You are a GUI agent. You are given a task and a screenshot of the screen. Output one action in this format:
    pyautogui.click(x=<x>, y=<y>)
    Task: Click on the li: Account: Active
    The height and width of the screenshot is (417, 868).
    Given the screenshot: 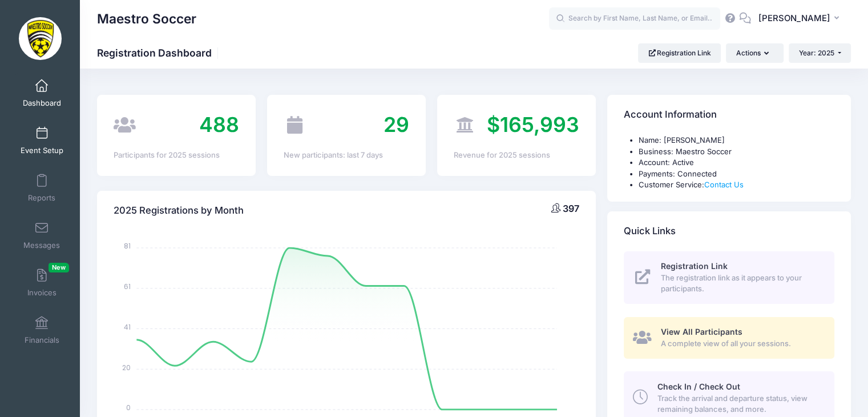 What is the action you would take?
    pyautogui.click(x=736, y=163)
    